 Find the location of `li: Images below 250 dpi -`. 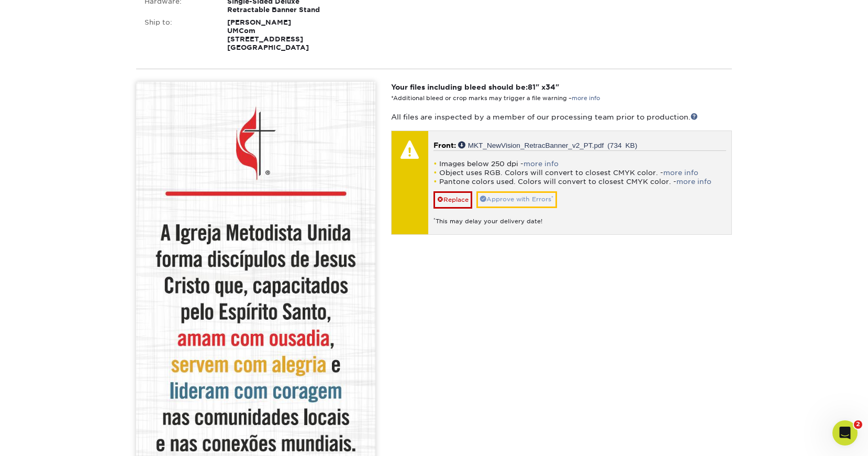

li: Images below 250 dpi - is located at coordinates (580, 164).